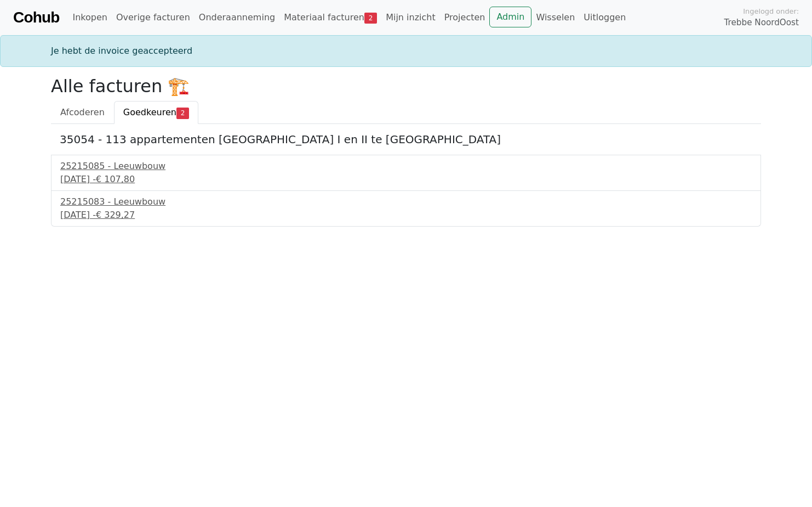 Image resolution: width=812 pixels, height=507 pixels. I want to click on span: Ingelogd onder:, so click(771, 11).